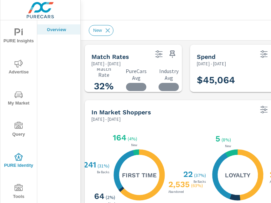 The height and width of the screenshot is (203, 271). I want to click on p: ( 2% ), so click(111, 197).